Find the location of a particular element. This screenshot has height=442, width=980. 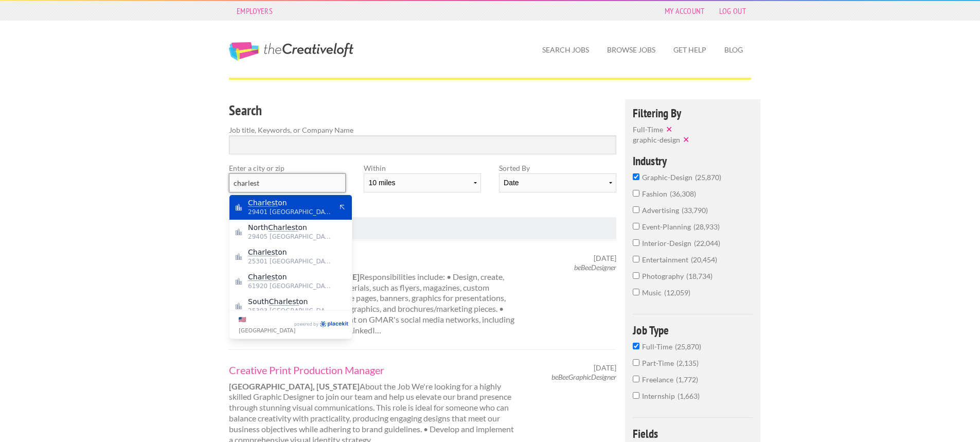

span: 20,454 is located at coordinates (703, 259).